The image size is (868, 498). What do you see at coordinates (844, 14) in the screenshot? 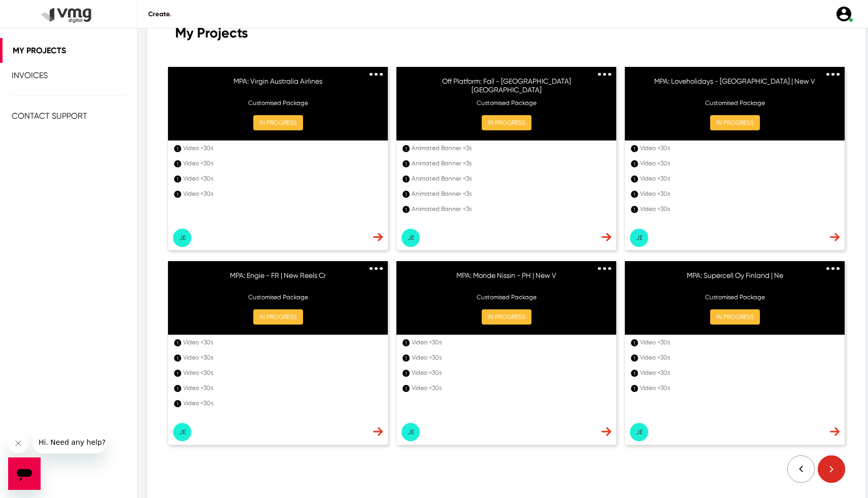
I see `img: user` at bounding box center [844, 14].